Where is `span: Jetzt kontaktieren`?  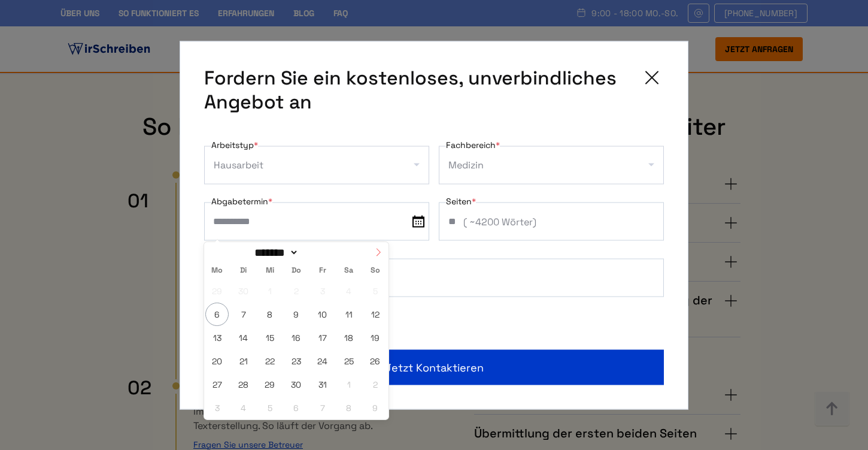 span: Jetzt kontaktieren is located at coordinates (434, 367).